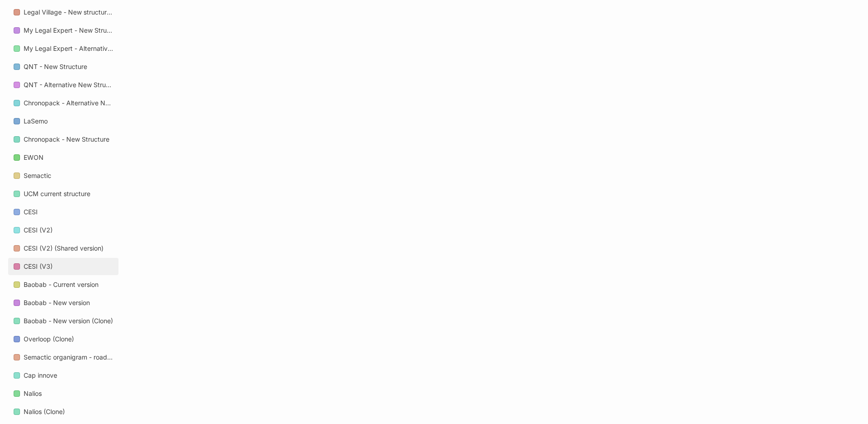  What do you see at coordinates (63, 139) in the screenshot?
I see `a: Chronopack - New Structure` at bounding box center [63, 139].